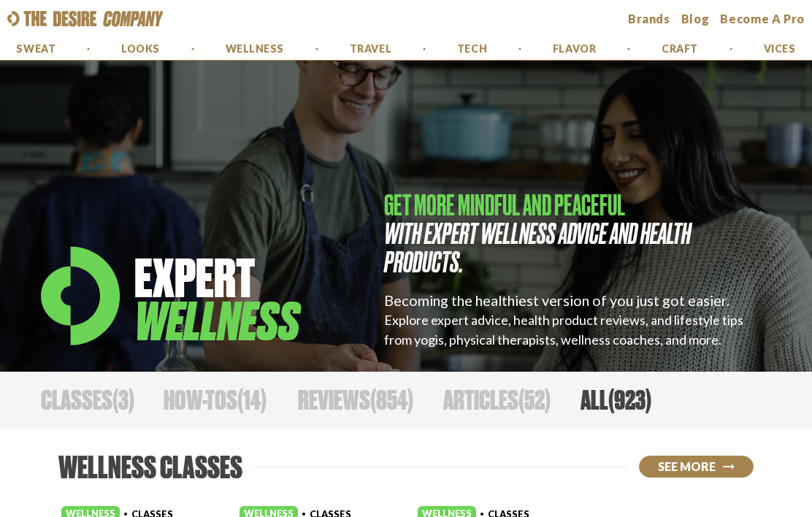  I want to click on div: GET MORE MINDFUL AND PEACEFUL, so click(567, 205).